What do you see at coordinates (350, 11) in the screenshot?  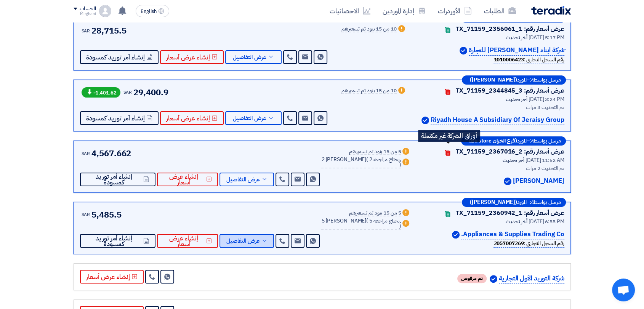 I see `a: الاحصائيات` at bounding box center [350, 11].